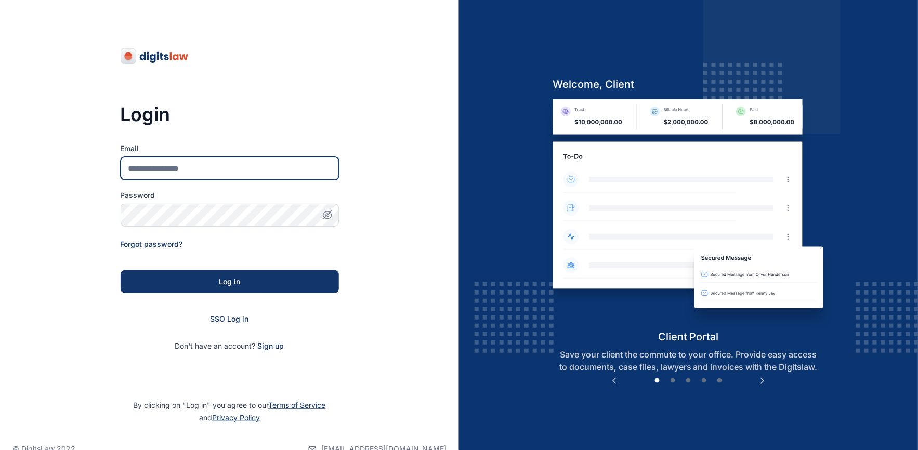  Describe the element at coordinates (230, 346) in the screenshot. I see `p: Don't have an account?` at that location.